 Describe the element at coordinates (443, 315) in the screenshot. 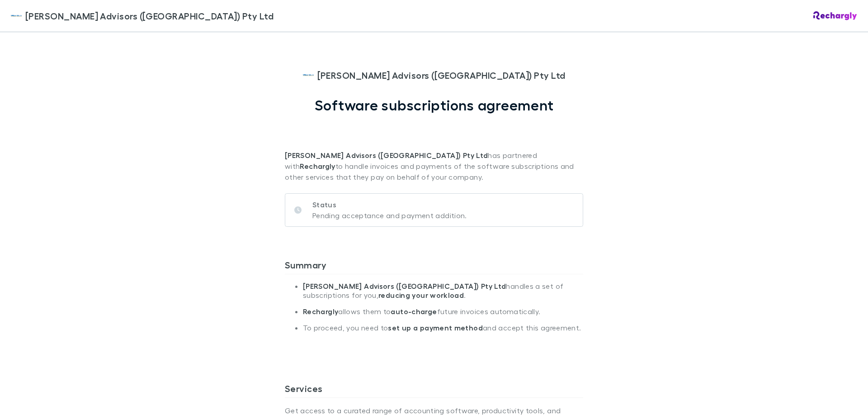

I see `li: allows them to future invoices automatically.` at that location.